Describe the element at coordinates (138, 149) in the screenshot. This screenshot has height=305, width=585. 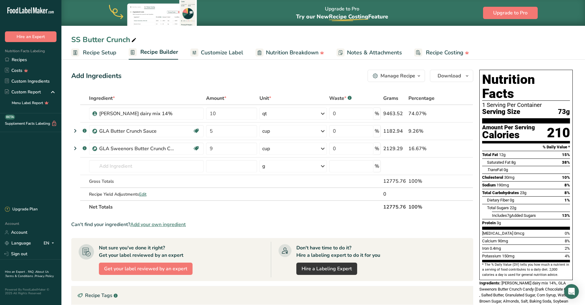
I see `div: GLA Sweenors Butter Crunch Candy` at that location.